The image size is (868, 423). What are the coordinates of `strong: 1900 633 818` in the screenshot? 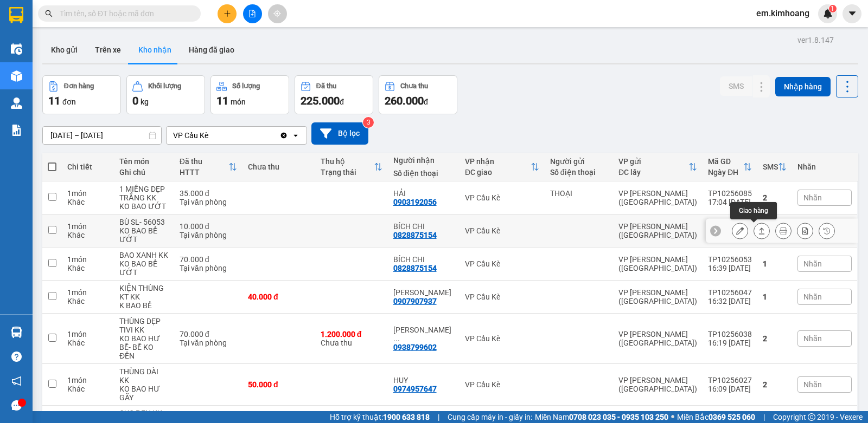 It's located at (406, 418).